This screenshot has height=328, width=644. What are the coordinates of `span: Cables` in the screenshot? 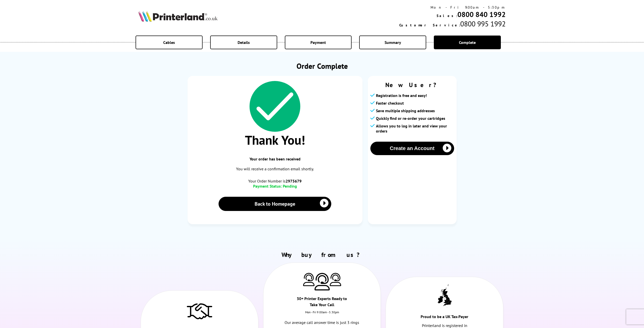 It's located at (169, 42).